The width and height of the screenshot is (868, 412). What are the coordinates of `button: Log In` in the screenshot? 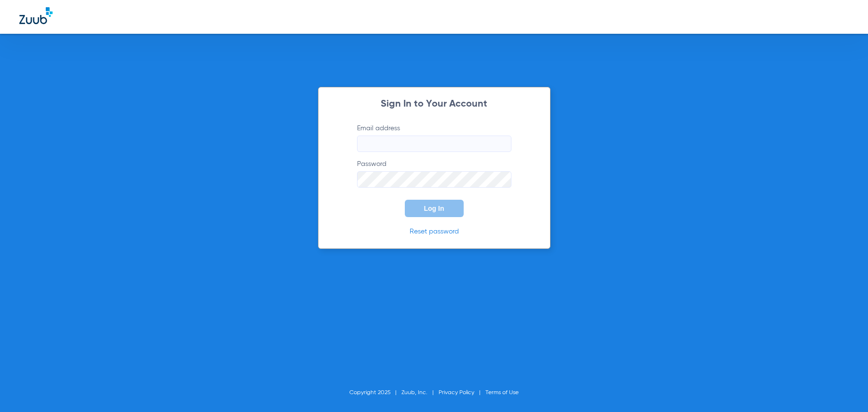 It's located at (434, 208).